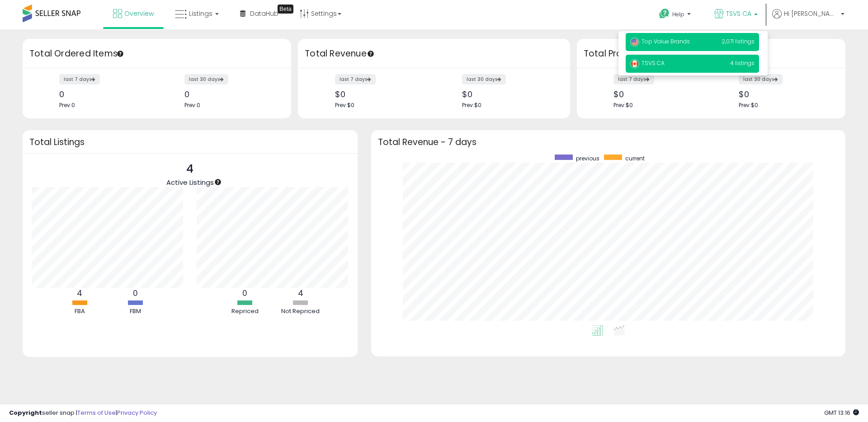  I want to click on h3: Total Listings, so click(189, 142).